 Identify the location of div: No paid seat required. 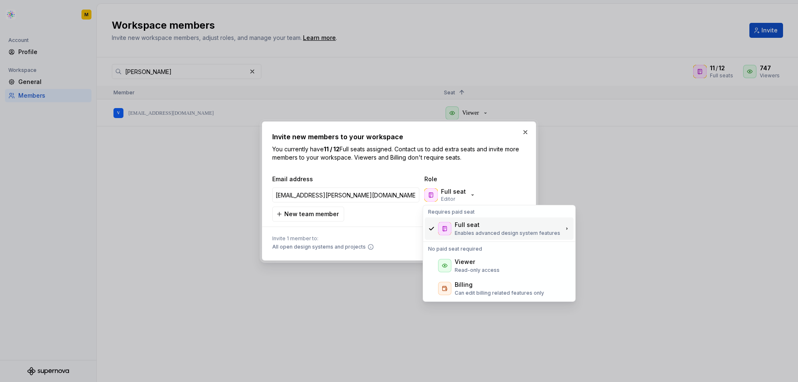
(499, 249).